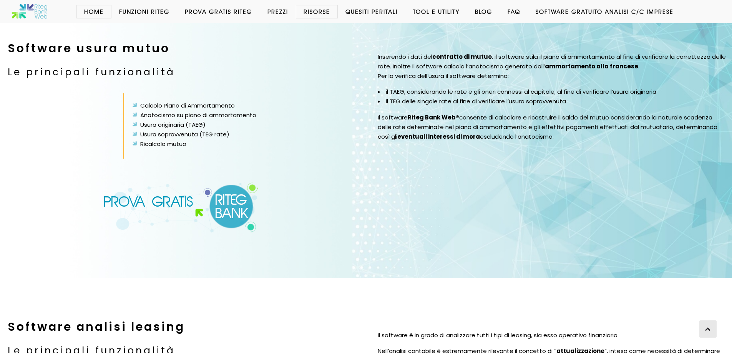  What do you see at coordinates (278, 12) in the screenshot?
I see `a: Prezzi` at bounding box center [278, 12].